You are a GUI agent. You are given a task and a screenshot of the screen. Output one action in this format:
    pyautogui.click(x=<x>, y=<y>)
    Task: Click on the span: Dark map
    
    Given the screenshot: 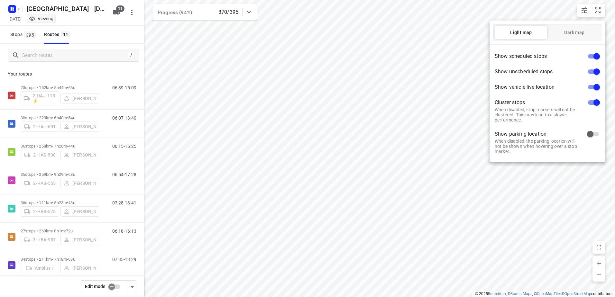 What is the action you would take?
    pyautogui.click(x=575, y=33)
    